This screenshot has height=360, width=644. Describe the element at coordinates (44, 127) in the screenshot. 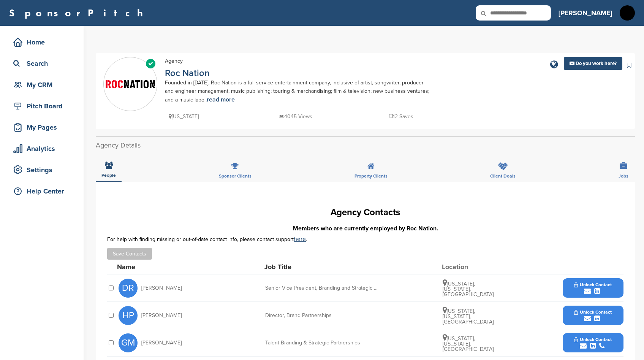

I see `div: My Pages` at that location.